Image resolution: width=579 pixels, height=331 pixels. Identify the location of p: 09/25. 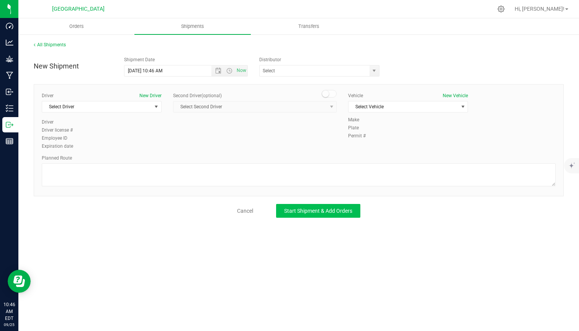
(9, 325).